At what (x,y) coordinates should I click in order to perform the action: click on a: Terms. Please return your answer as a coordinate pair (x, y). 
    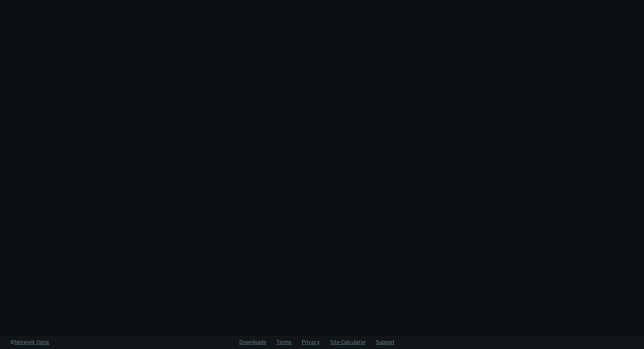
    Looking at the image, I should click on (284, 342).